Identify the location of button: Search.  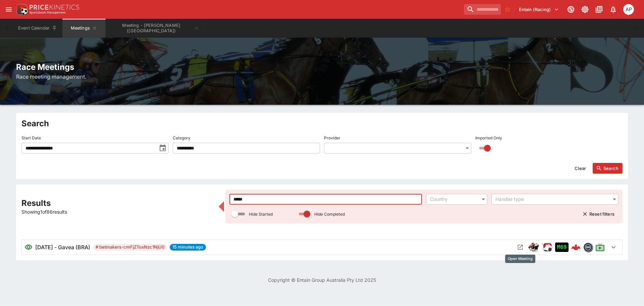
(607, 168).